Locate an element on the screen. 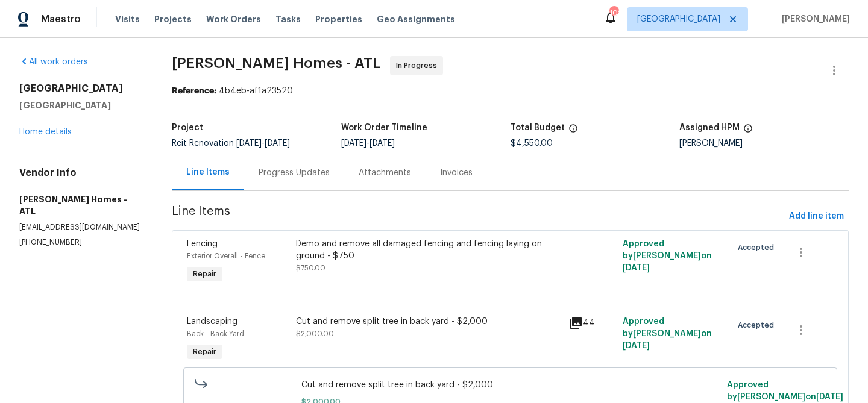 The height and width of the screenshot is (403, 868). span: Fencing is located at coordinates (202, 244).